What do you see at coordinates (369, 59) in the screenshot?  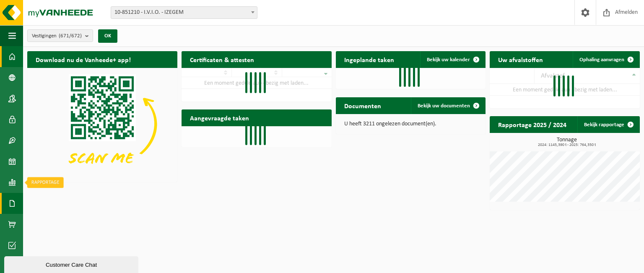 I see `h2: Ingeplande taken` at bounding box center [369, 59].